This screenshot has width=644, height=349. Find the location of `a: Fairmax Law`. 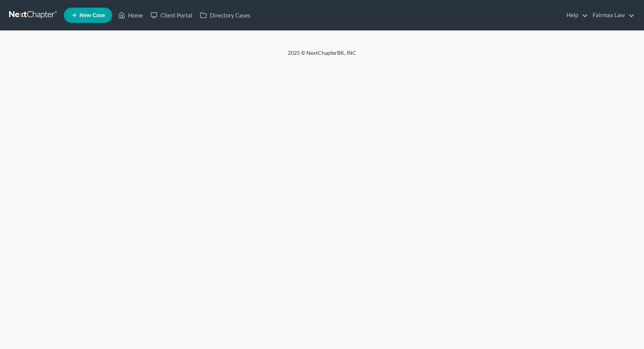

a: Fairmax Law is located at coordinates (611, 15).